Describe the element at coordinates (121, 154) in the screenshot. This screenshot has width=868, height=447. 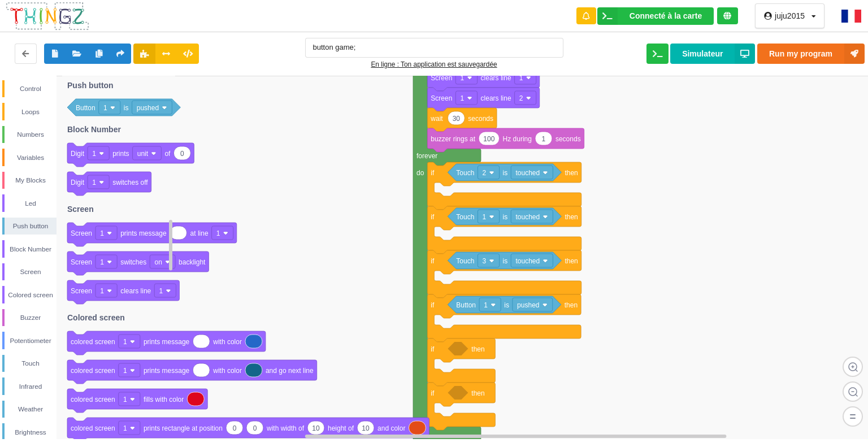
I see `text: prints` at that location.